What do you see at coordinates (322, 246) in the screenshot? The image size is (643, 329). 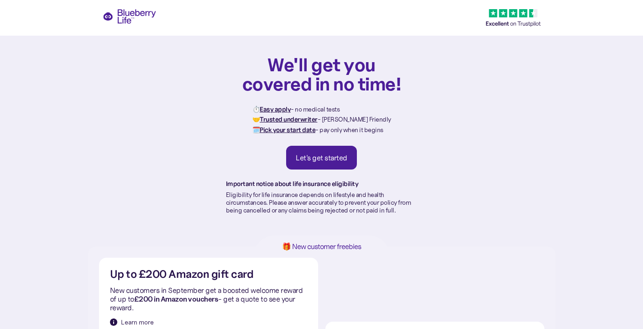 I see `h1: 🎁 New customer freebies` at bounding box center [322, 246].